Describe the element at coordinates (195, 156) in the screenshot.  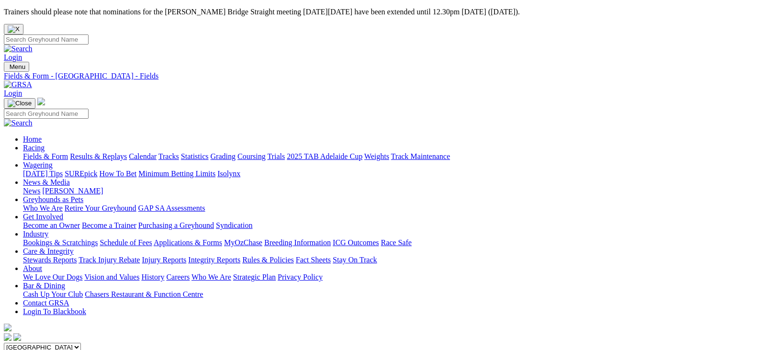
I see `a: Statistics` at that location.